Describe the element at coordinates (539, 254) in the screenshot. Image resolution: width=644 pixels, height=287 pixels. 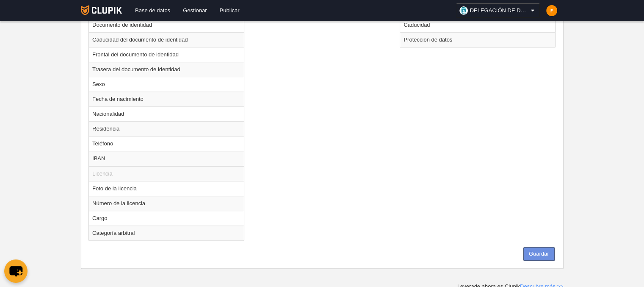
I see `button: Guardar` at that location.